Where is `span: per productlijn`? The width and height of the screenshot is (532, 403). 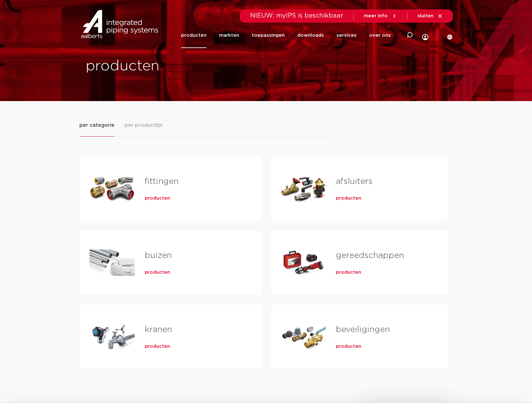 span: per productlijn is located at coordinates (143, 125).